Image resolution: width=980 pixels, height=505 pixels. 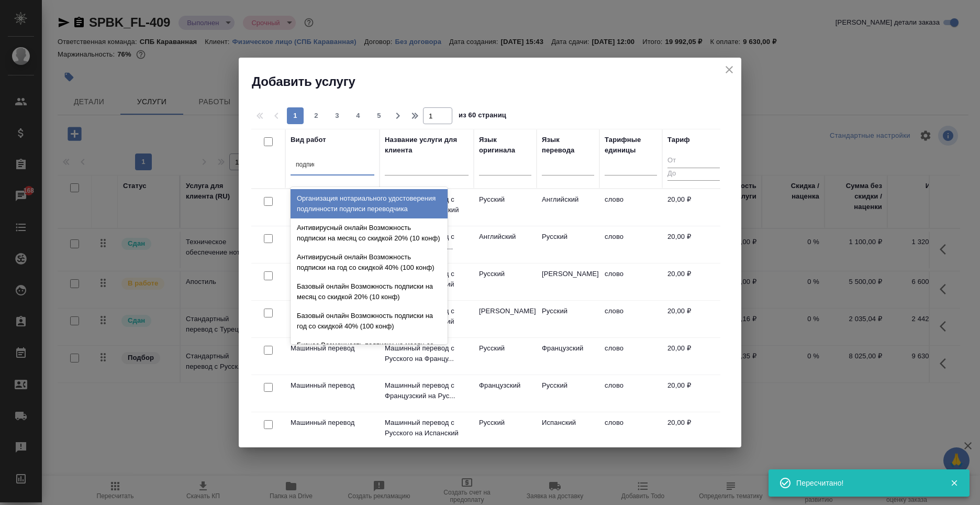 I want to click on div: Тарифные единицы, so click(x=631, y=145).